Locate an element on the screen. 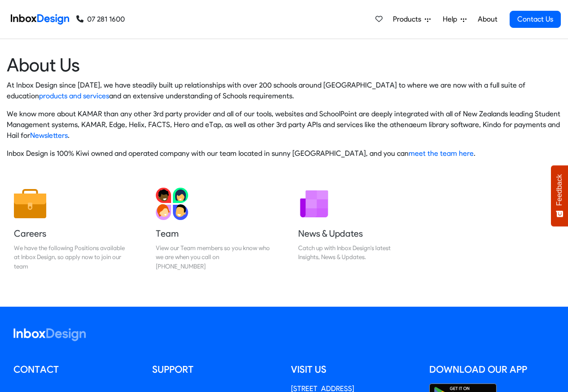 The image size is (568, 392). a: Careers We have the following Positions available at Inbox Design, so apply now to join our team is located at coordinates (71, 229).